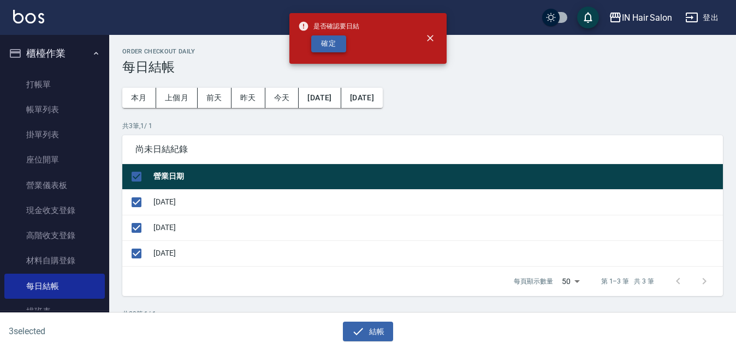 The image size is (736, 350). Describe the element at coordinates (28, 16) in the screenshot. I see `img: Logo` at that location.